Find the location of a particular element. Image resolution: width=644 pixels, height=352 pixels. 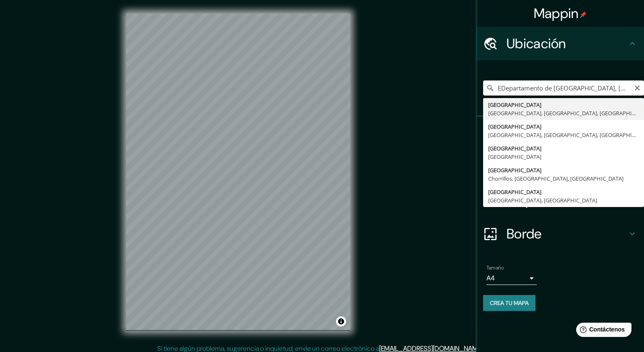

canvas: Mapa is located at coordinates (238, 172).